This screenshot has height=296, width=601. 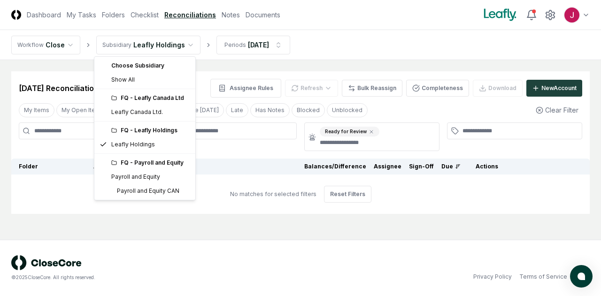 I want to click on div: Choose Subsidiary, so click(x=145, y=66).